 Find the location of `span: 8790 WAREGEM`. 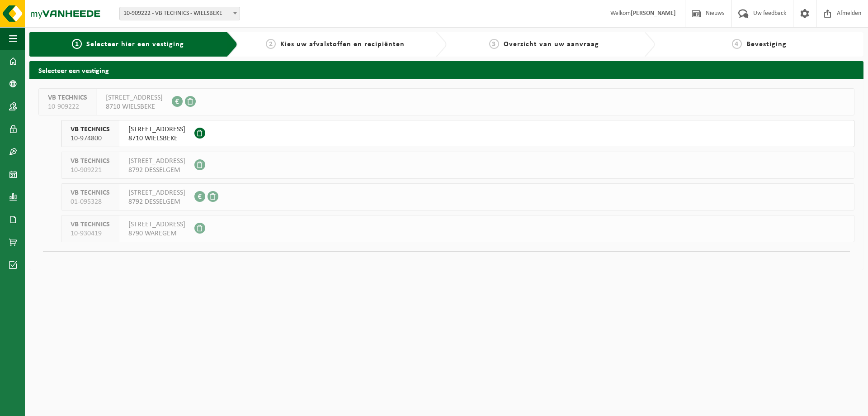

span: 8790 WAREGEM is located at coordinates (157, 234).